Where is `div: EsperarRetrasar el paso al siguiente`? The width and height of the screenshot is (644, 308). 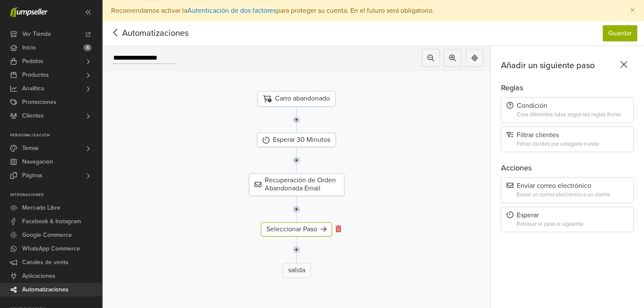 div: EsperarRetrasar el paso al siguiente is located at coordinates (568, 219).